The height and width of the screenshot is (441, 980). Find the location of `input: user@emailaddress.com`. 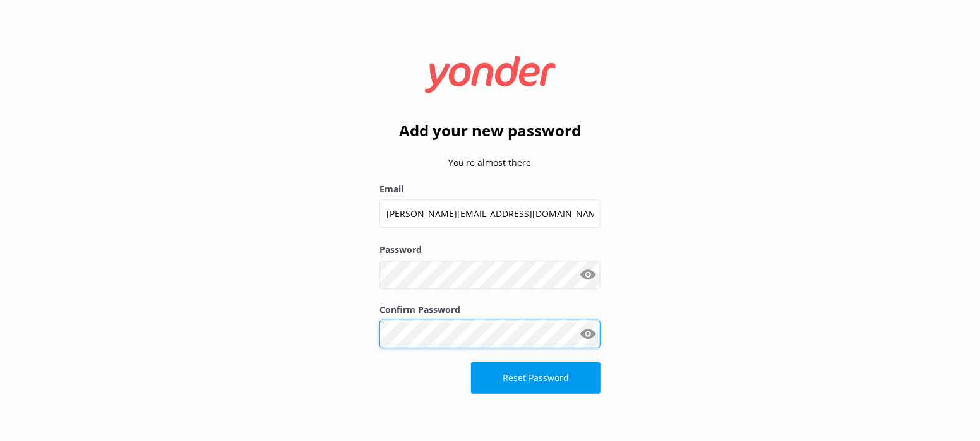

input: user@emailaddress.com is located at coordinates (490, 214).